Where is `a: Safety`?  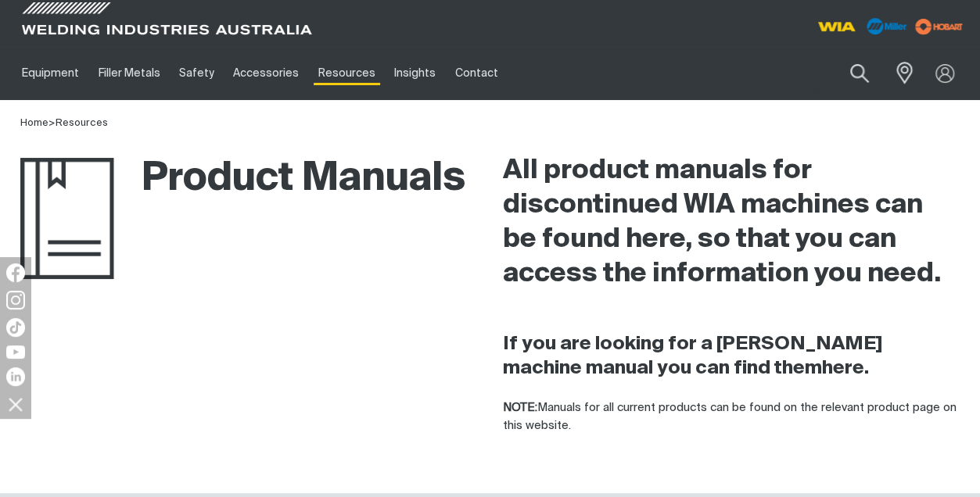 a: Safety is located at coordinates (196, 73).